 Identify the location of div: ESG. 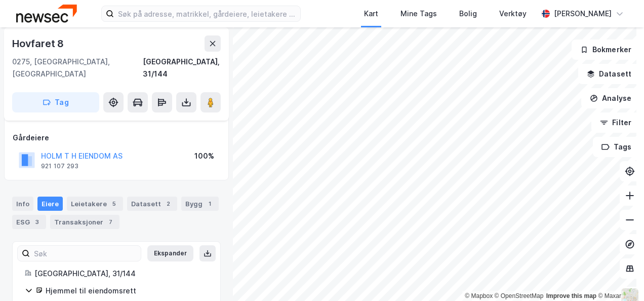
(29, 222).